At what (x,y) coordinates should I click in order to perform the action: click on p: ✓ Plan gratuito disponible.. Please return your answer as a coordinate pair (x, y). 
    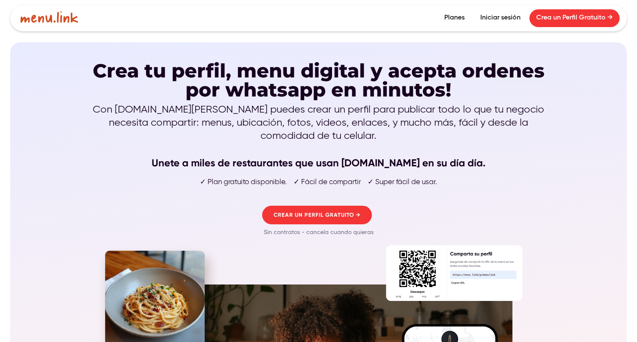
    Looking at the image, I should click on (243, 183).